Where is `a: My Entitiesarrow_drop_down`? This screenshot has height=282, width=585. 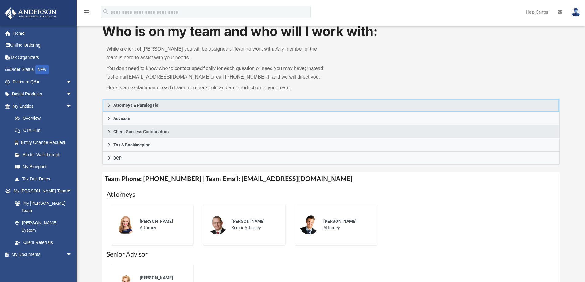
a: My Entitiesarrow_drop_down is located at coordinates (43, 106).